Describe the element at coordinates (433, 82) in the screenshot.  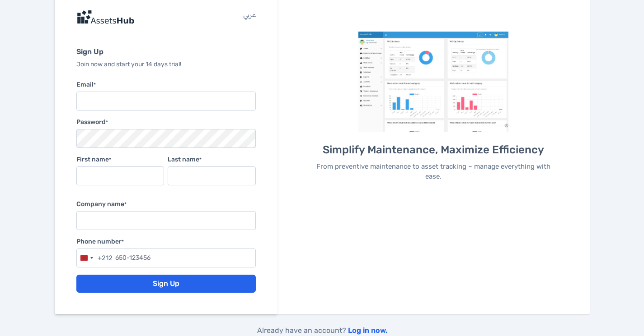
I see `img: AssetsHub` at that location.